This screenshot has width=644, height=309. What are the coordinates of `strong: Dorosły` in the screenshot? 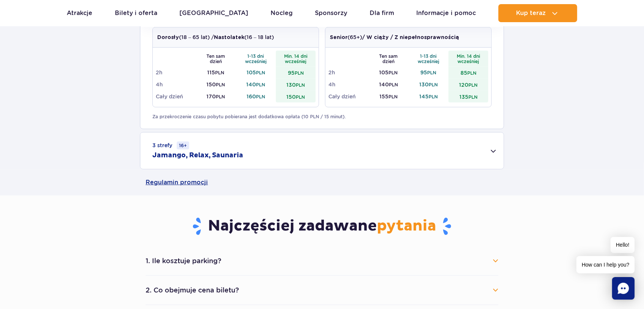 It's located at (168, 38).